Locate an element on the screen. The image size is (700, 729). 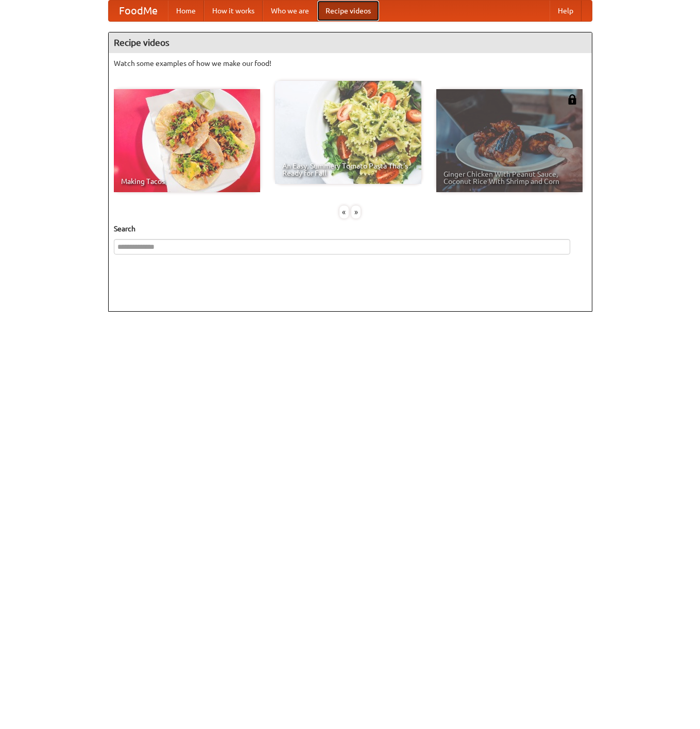
h5: Search is located at coordinates (351, 229).